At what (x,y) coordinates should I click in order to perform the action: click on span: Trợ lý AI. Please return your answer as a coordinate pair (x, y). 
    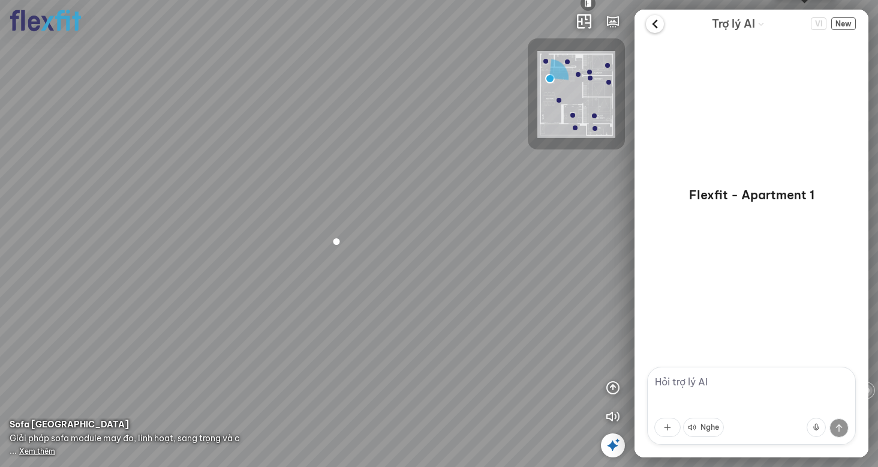
    Looking at the image, I should click on (733, 24).